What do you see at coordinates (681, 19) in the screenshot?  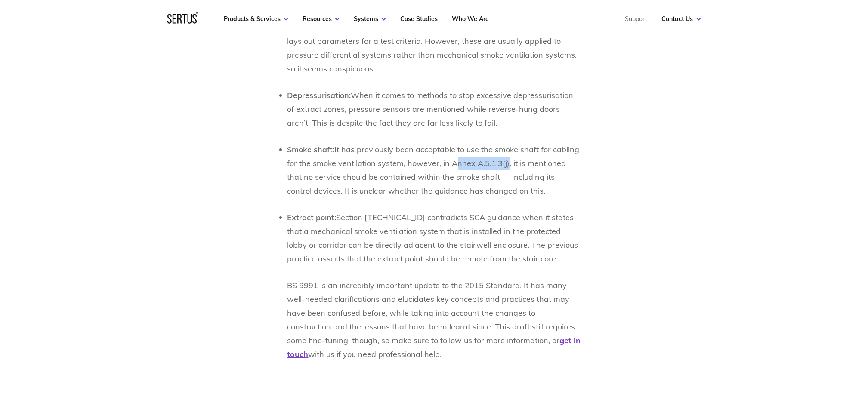 I see `a: Contact Us` at bounding box center [681, 19].